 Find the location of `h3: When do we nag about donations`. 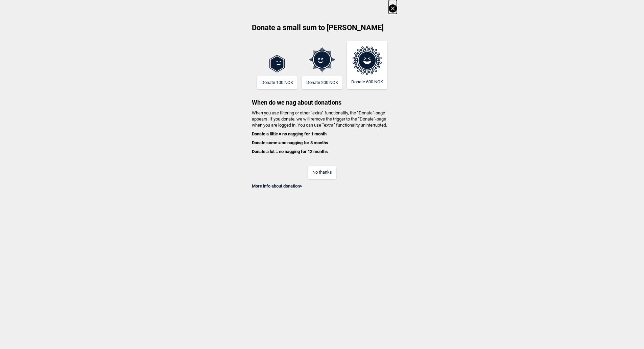

h3: When do we nag about donations is located at coordinates (322, 98).